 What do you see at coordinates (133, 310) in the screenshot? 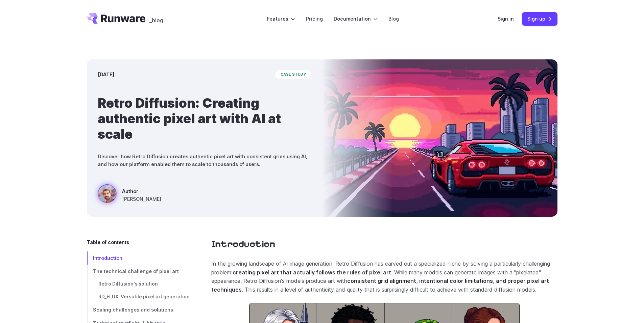
I see `span: Scaling challenges and solutions` at bounding box center [133, 310].